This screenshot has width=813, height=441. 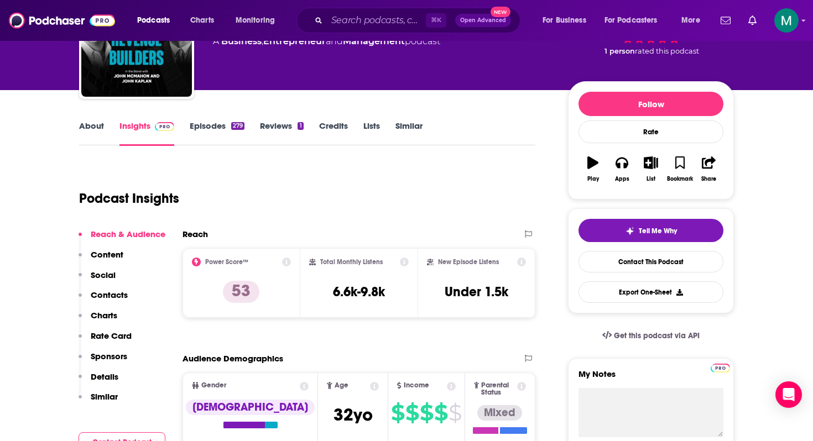 I want to click on button: Sponsors, so click(x=103, y=361).